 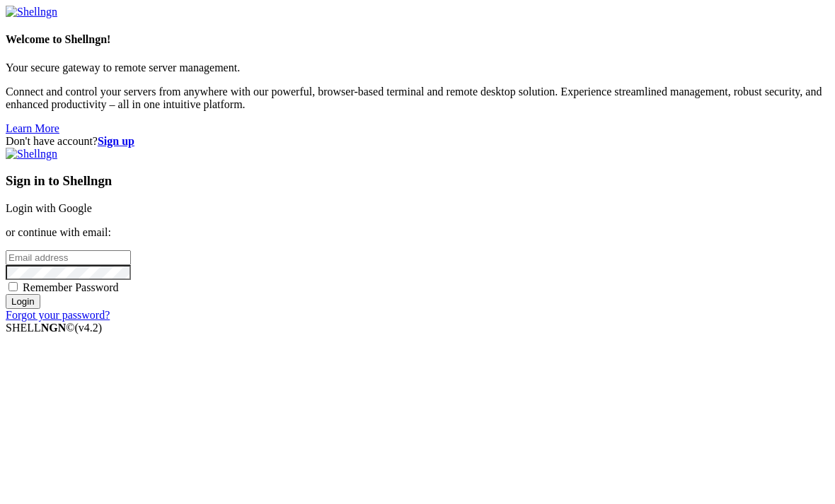 I want to click on a: Learn More, so click(x=33, y=128).